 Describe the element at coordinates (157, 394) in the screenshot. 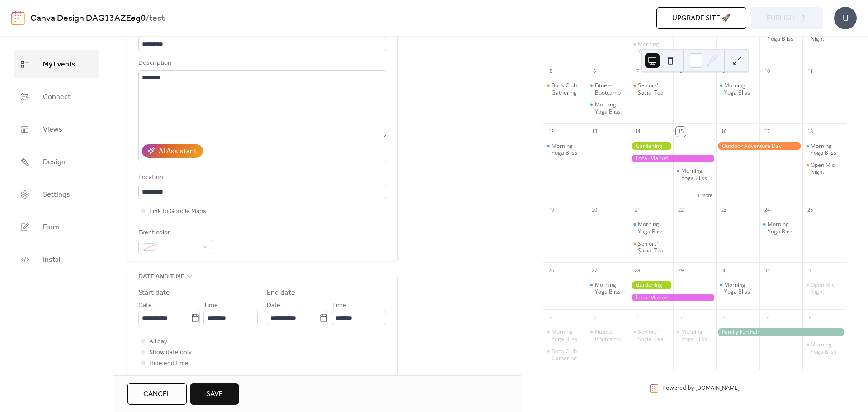

I see `button: Cancel` at that location.